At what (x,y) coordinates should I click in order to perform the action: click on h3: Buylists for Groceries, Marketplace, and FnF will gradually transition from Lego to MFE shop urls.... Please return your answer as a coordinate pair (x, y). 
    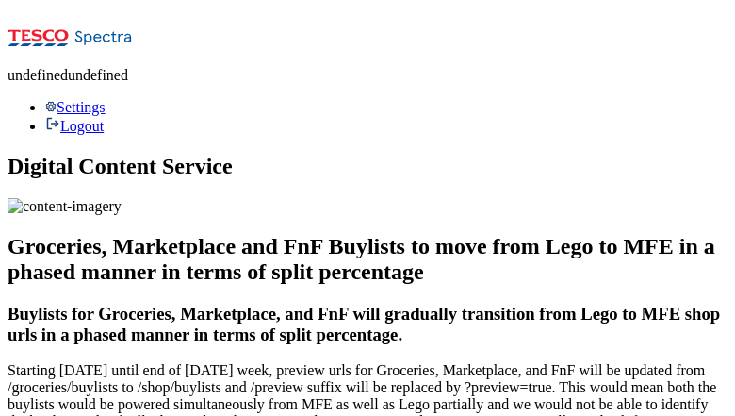
    Looking at the image, I should click on (367, 324).